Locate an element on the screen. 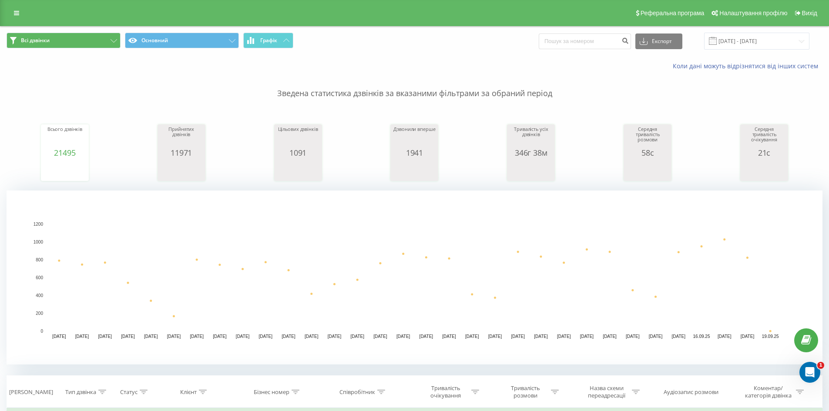  div: Тривалість очікування is located at coordinates (446, 392).